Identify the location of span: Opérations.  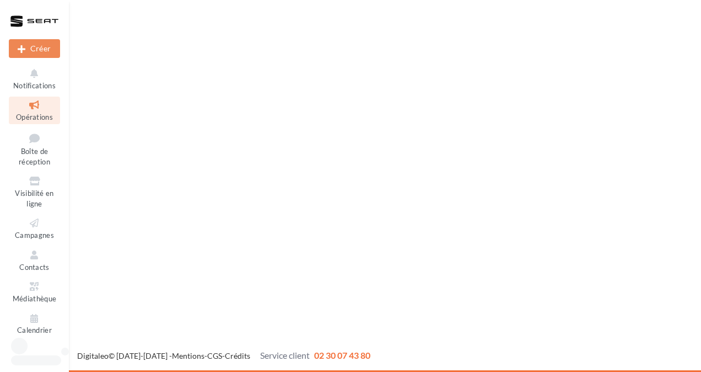
(34, 117).